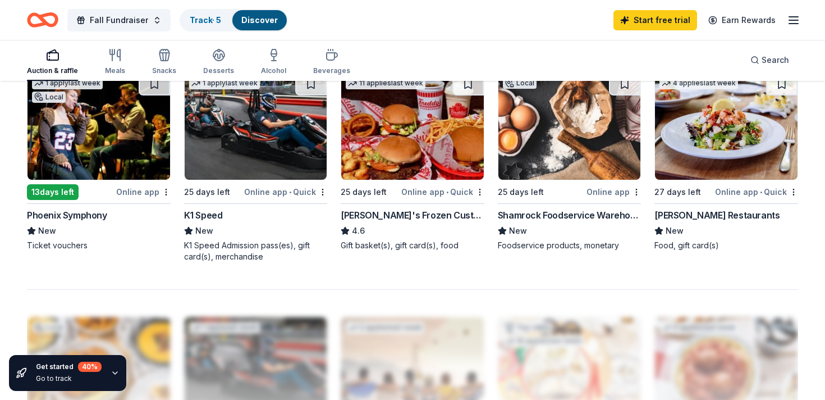 The width and height of the screenshot is (825, 400). What do you see at coordinates (699, 83) in the screenshot?
I see `div: 4 applies last week` at bounding box center [699, 83].